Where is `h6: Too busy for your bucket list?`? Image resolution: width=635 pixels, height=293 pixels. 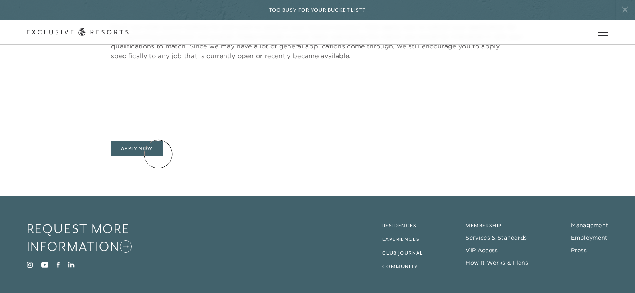 h6: Too busy for your bucket list? is located at coordinates (317, 10).